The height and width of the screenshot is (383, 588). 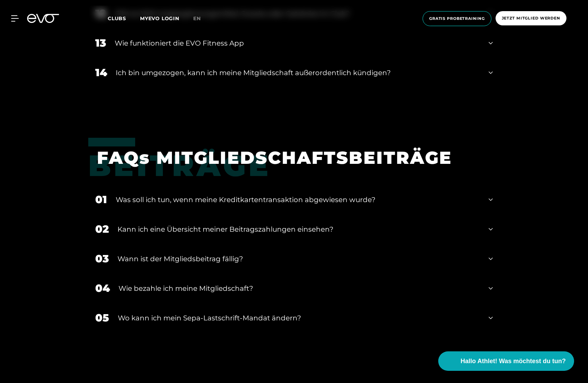 What do you see at coordinates (298, 72) in the screenshot?
I see `div: Ich bin umgezogen, kann ich meine Mitgliedschaft außerordentlich kündigen?` at bounding box center [298, 72].